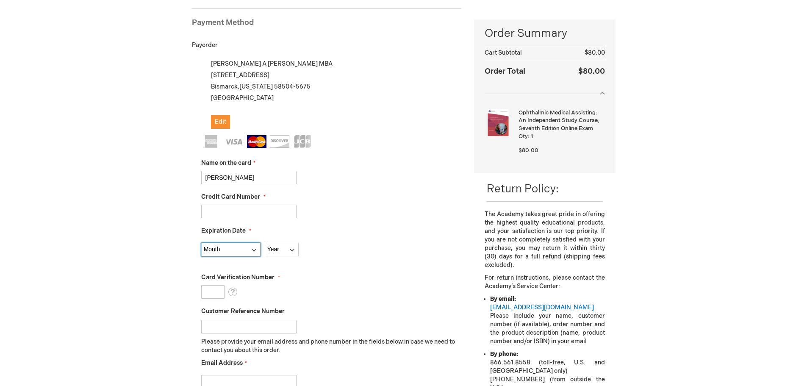 The image size is (807, 386). I want to click on p: The Academy takes great pride in offering the highest quality educational products, and your sati..., so click(544, 240).